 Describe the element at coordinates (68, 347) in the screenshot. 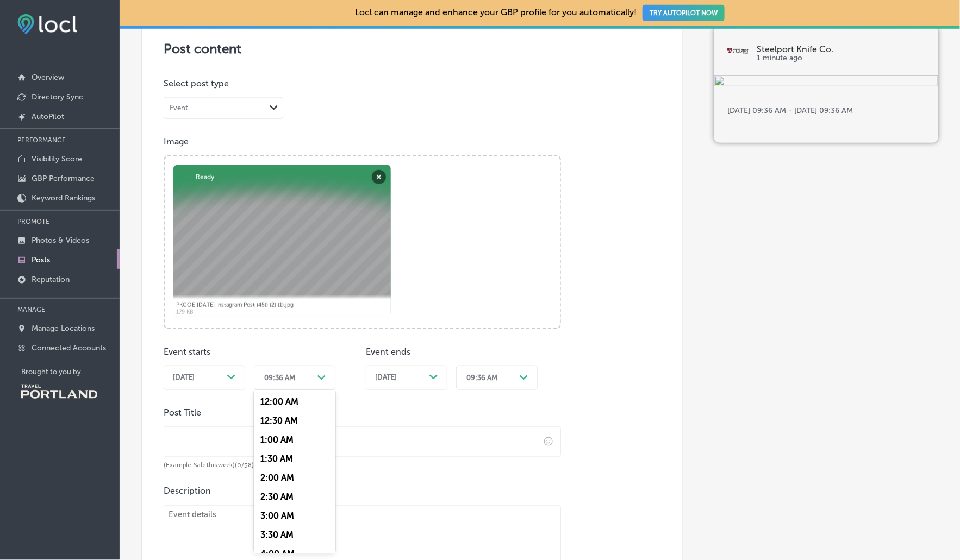

I see `p: Connected Accounts` at that location.